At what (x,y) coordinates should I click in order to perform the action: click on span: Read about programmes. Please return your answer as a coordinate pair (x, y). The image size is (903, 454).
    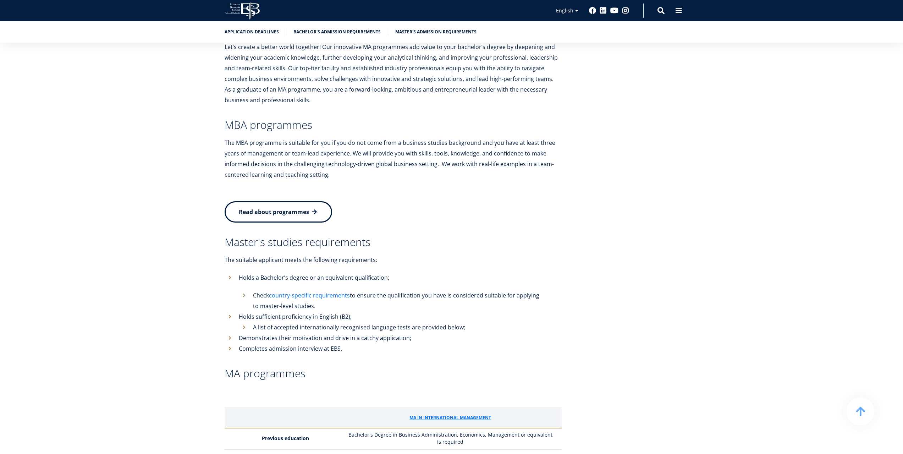
    Looking at the image, I should click on (274, 212).